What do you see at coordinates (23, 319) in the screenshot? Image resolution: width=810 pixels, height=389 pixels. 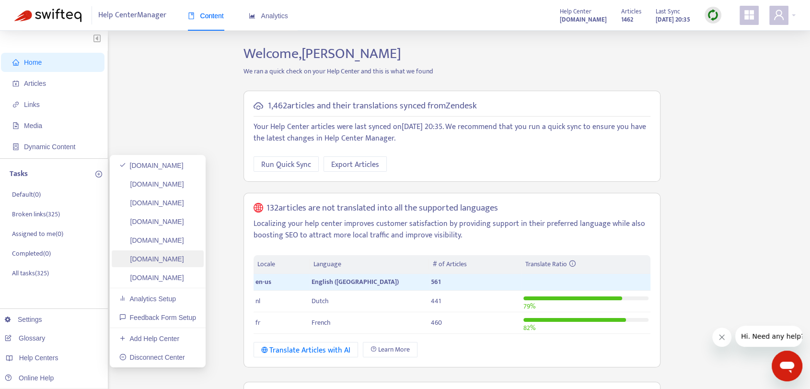 I see `a: Settings` at bounding box center [23, 319].